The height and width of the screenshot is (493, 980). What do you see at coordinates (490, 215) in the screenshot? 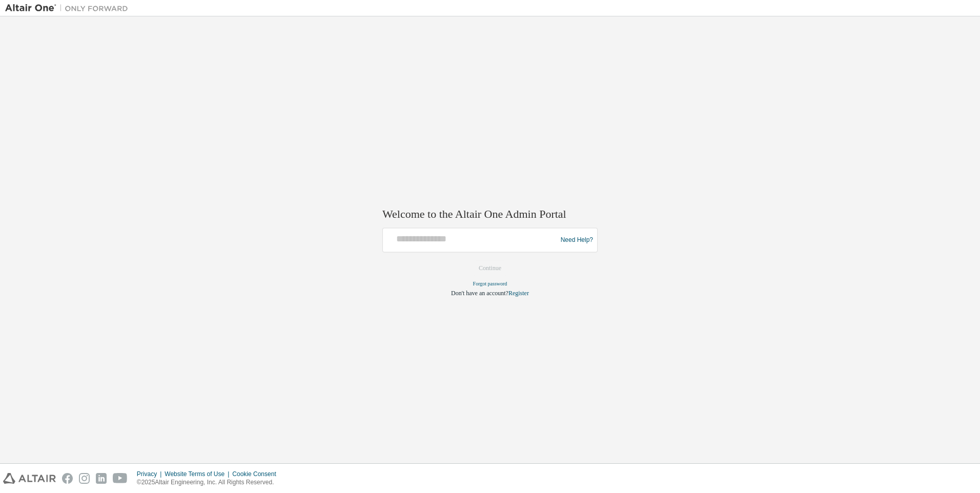
I see `h2: Welcome to the Altair One Admin Portal` at bounding box center [490, 215].